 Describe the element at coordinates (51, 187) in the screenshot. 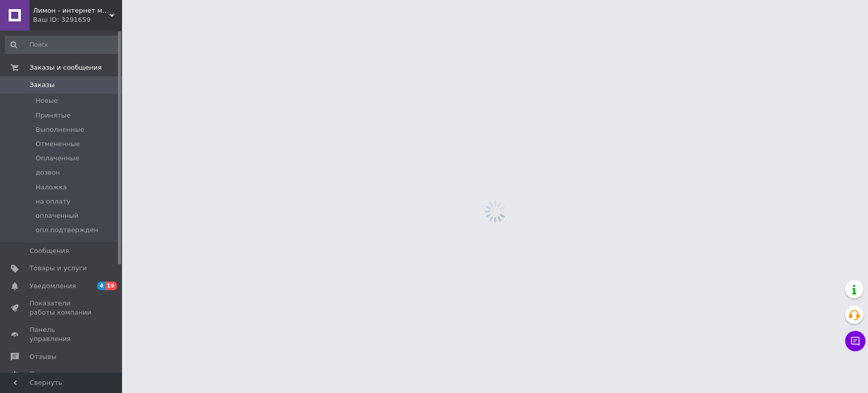

I see `span: Наложка` at that location.